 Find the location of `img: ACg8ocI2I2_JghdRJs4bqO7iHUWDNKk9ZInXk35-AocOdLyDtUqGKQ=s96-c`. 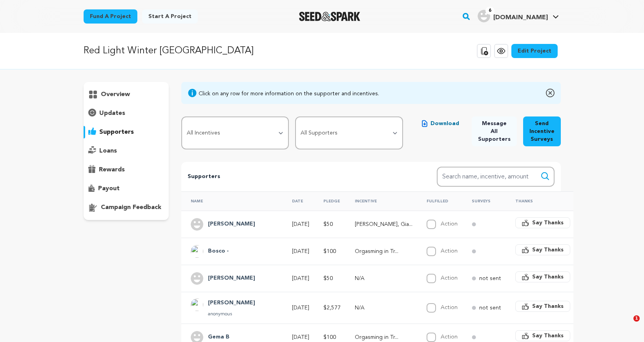

img: ACg8ocI2I2_JghdRJs4bqO7iHUWDNKk9ZInXk35-AocOdLyDtUqGKQ=s96-c is located at coordinates (197, 251).